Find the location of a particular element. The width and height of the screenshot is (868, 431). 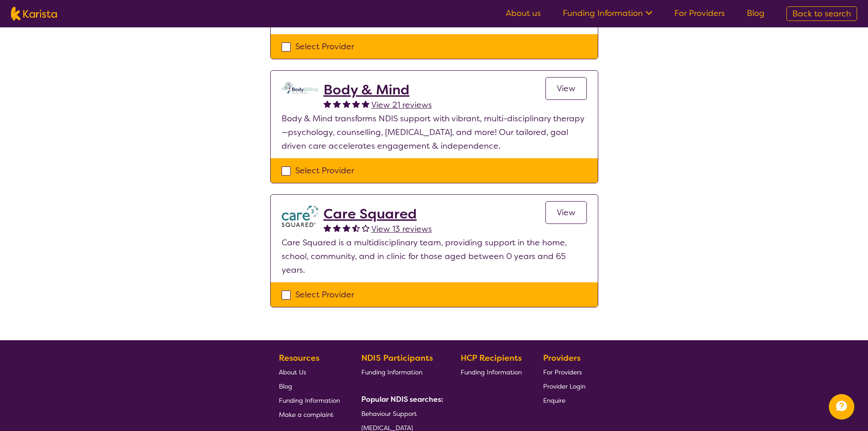

a: View 13 reviews is located at coordinates (402, 229).